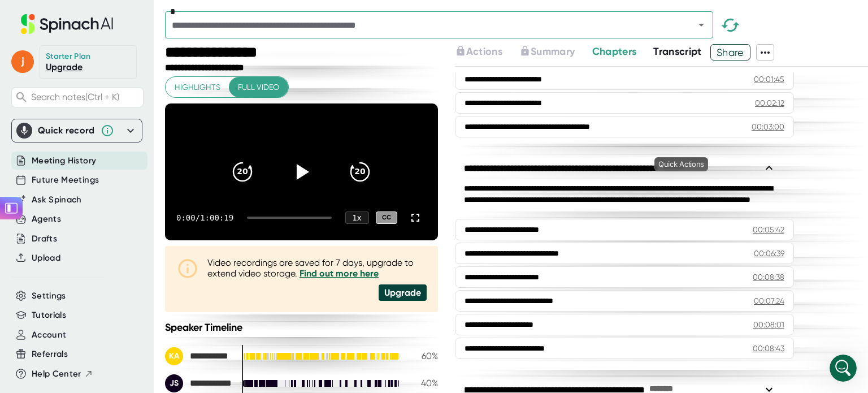  Describe the element at coordinates (62, 9) in the screenshot. I see `h1: Fin` at that location.